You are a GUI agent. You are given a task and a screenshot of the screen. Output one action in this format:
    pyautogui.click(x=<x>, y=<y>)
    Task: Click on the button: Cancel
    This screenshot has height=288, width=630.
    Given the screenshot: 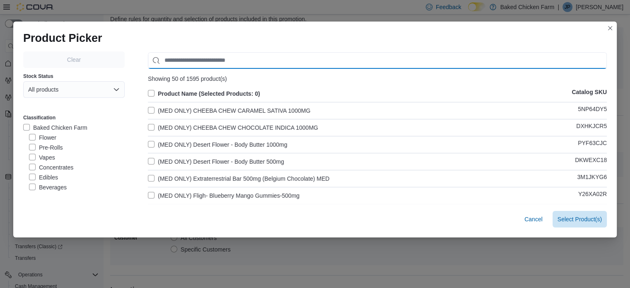 What is the action you would take?
    pyautogui.click(x=533, y=219)
    